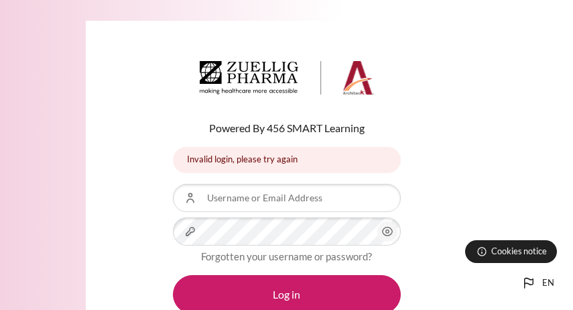 The width and height of the screenshot is (573, 310). What do you see at coordinates (519, 251) in the screenshot?
I see `span: Cookies notice` at bounding box center [519, 251].